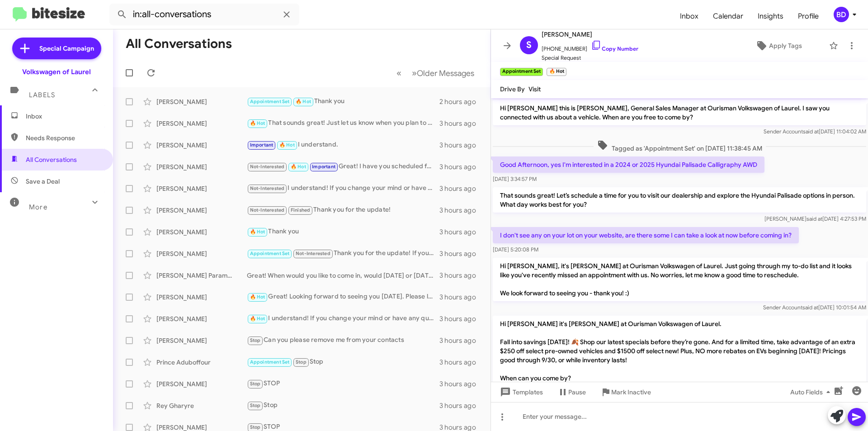 This screenshot has height=431, width=868. I want to click on button: Auto Fields, so click(812, 392).